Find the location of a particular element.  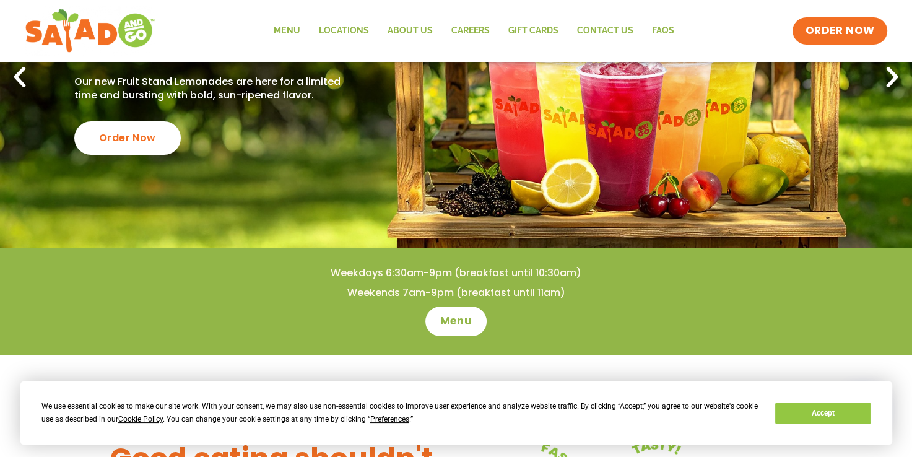

a: ORDER NOW is located at coordinates (839, 31).